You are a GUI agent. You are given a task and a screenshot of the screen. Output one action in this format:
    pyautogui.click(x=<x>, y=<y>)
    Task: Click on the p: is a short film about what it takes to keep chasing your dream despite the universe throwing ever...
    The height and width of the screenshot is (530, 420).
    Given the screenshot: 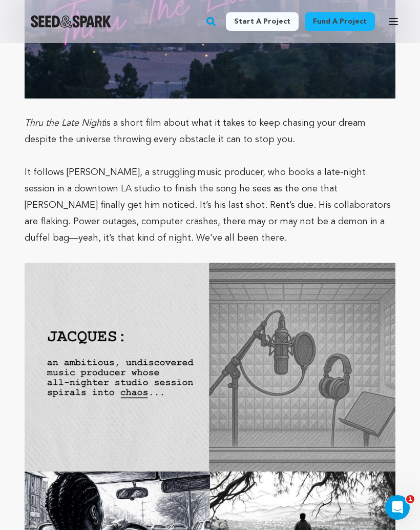 What is the action you would take?
    pyautogui.click(x=210, y=131)
    